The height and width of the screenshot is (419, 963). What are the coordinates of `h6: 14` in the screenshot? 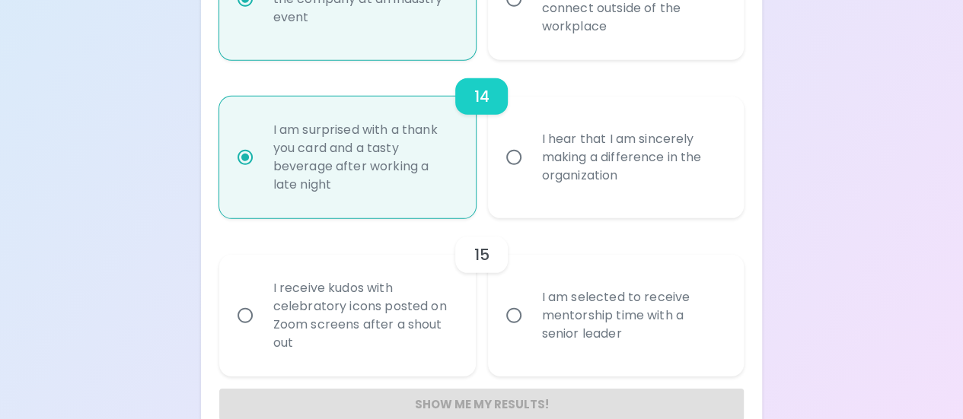 It's located at (481, 97).